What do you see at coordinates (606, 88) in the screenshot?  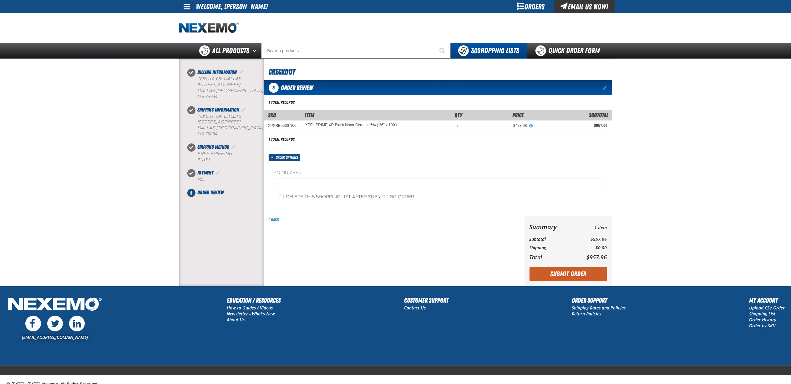 I see `a: Edit items` at bounding box center [606, 88].